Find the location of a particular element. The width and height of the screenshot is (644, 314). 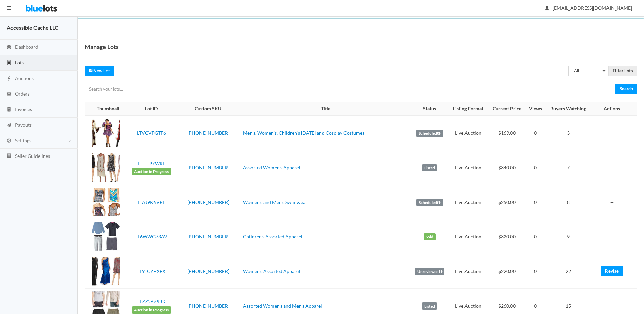

input: Search your lots... is located at coordinates (350, 89).